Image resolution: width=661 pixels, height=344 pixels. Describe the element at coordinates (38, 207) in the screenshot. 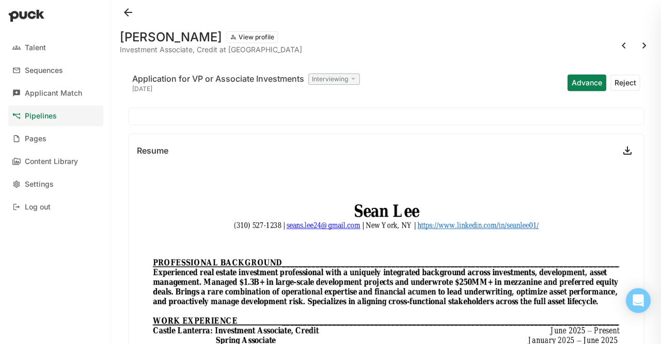

I see `div: Log out` at that location.